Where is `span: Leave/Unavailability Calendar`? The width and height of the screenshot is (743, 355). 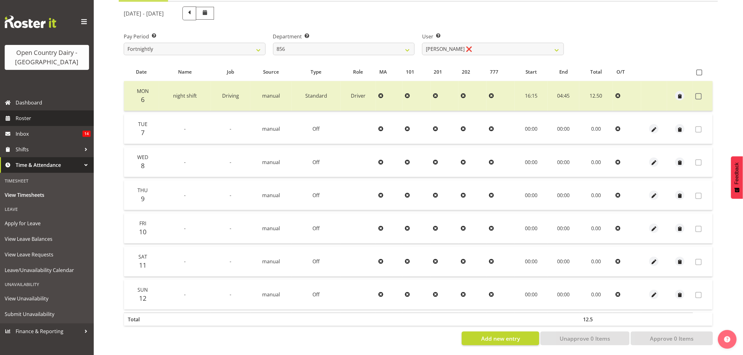 span: Leave/Unavailability Calendar is located at coordinates (47, 271).